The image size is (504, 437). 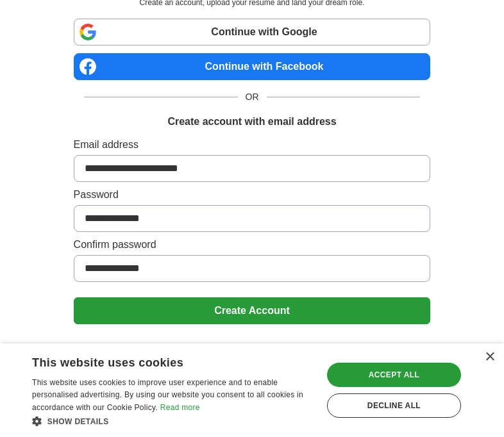 What do you see at coordinates (168, 396) in the screenshot?
I see `span: This website uses cookies to improve user experience and to enable personalised advertising. By u...` at bounding box center [168, 396].